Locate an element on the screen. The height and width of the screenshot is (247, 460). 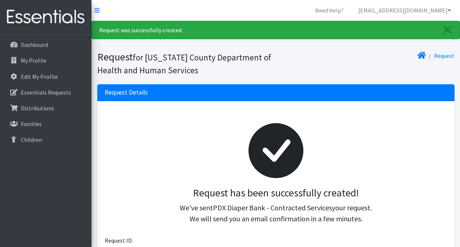
p: Edit My Profile is located at coordinates (39, 77).